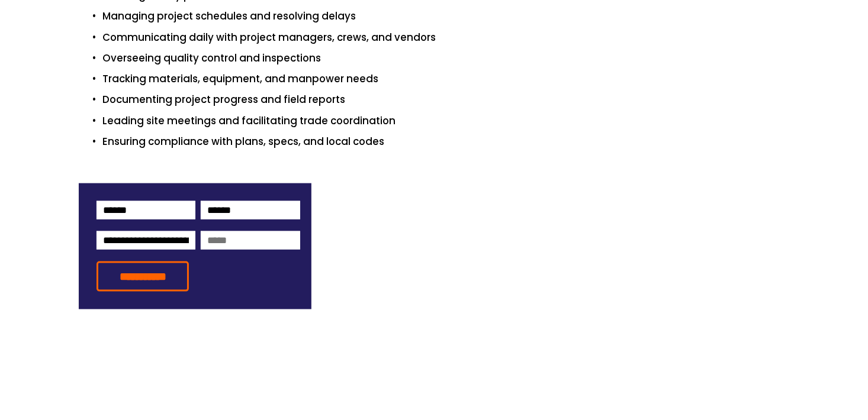 The height and width of the screenshot is (420, 868). What do you see at coordinates (446, 16) in the screenshot?
I see `p: Managing project schedules and resolving delays` at bounding box center [446, 16].